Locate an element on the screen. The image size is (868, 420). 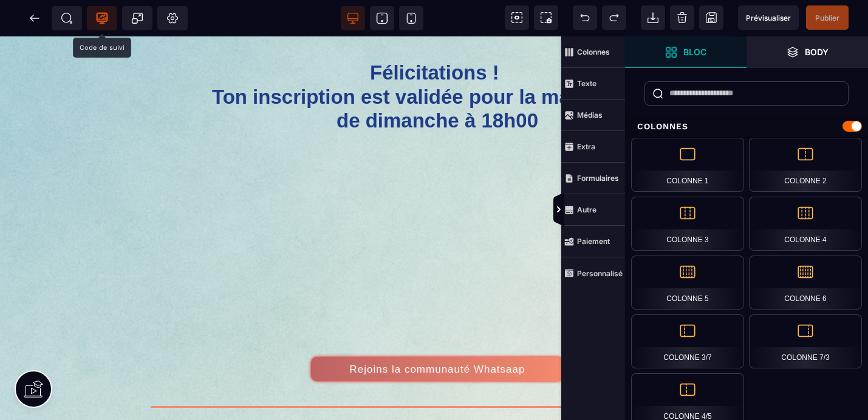
span: Texte is located at coordinates (593, 84).